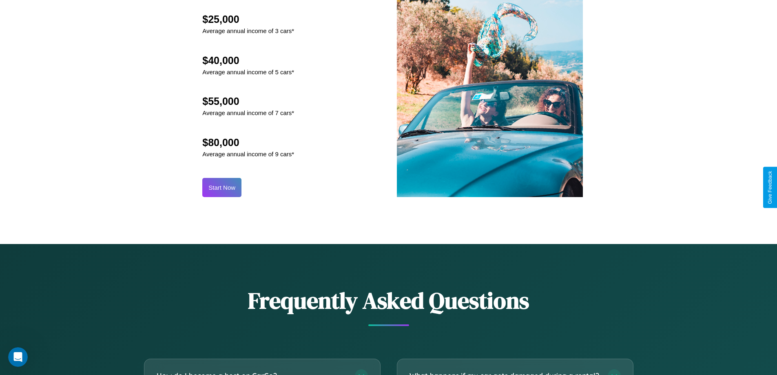 The height and width of the screenshot is (375, 777). Describe the element at coordinates (248, 154) in the screenshot. I see `p: Average annual income of 9 cars*` at that location.